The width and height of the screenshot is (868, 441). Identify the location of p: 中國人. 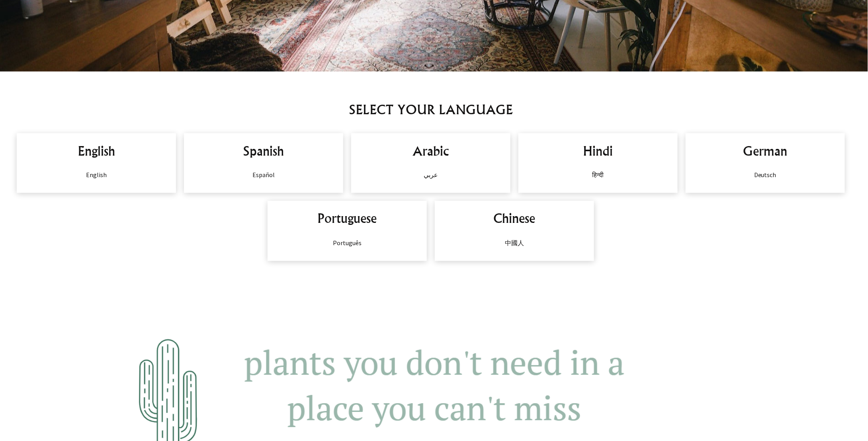
(514, 243).